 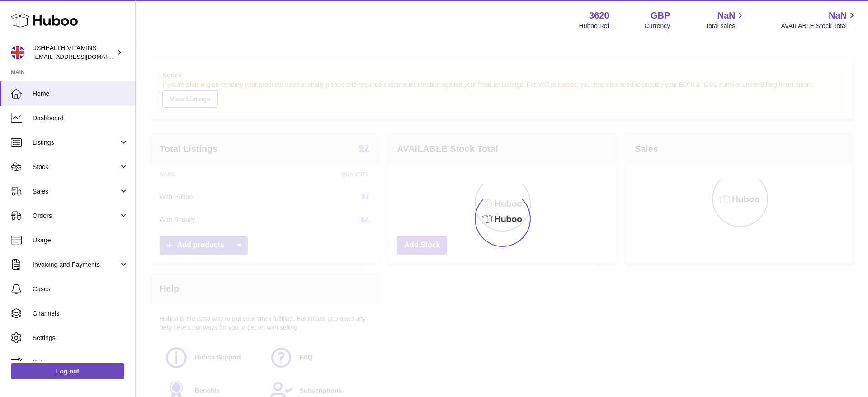 What do you see at coordinates (81, 289) in the screenshot?
I see `span: Cases` at bounding box center [81, 289].